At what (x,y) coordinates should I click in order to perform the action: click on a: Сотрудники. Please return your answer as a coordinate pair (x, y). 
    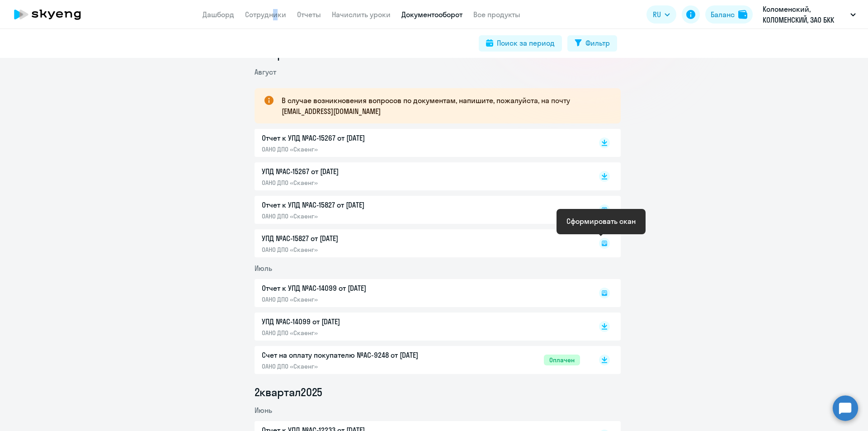
    Looking at the image, I should click on (266, 14).